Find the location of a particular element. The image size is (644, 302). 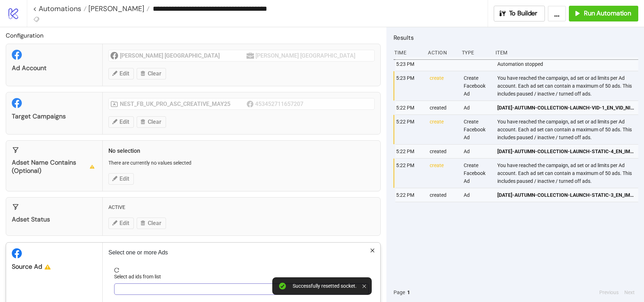

h2: Results is located at coordinates (516, 37).